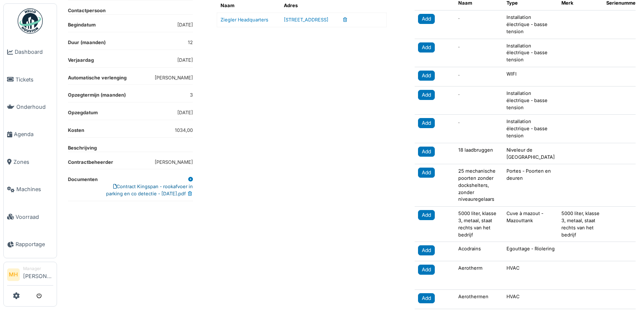 The height and width of the screenshot is (310, 644). Describe the element at coordinates (190, 43) in the screenshot. I see `dd: 12` at that location.